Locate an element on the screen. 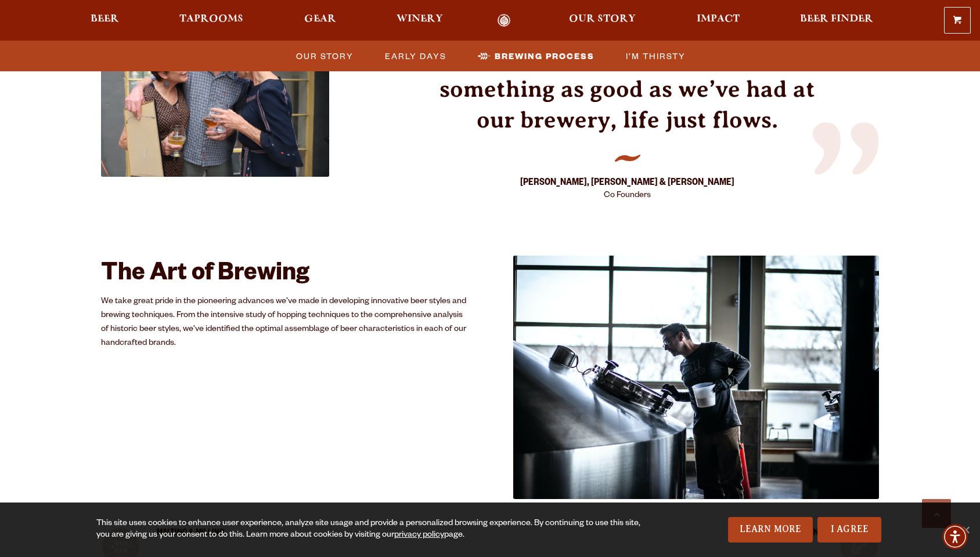 Image resolution: width=980 pixels, height=557 pixels. div: Accessibility Menu is located at coordinates (955, 537).